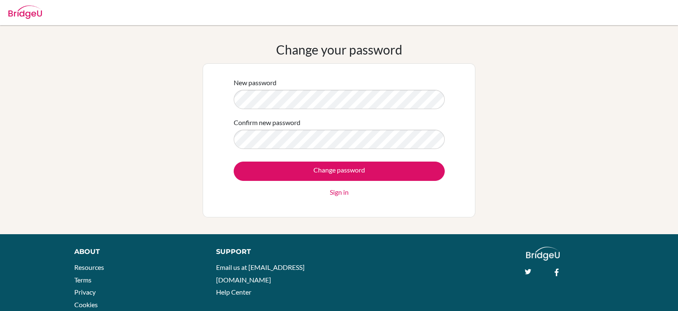 The width and height of the screenshot is (678, 311). I want to click on a: Sign in, so click(339, 192).